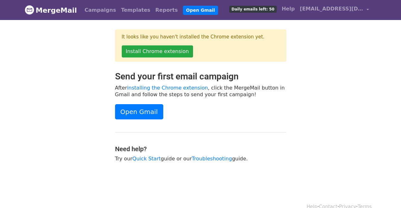 This screenshot has height=208, width=401. Describe the element at coordinates (253, 9) in the screenshot. I see `span: Daily emails left: 50` at that location.